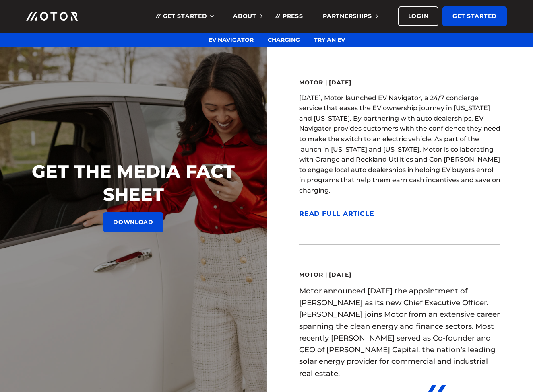  I want to click on span: Partnerships, so click(351, 16).